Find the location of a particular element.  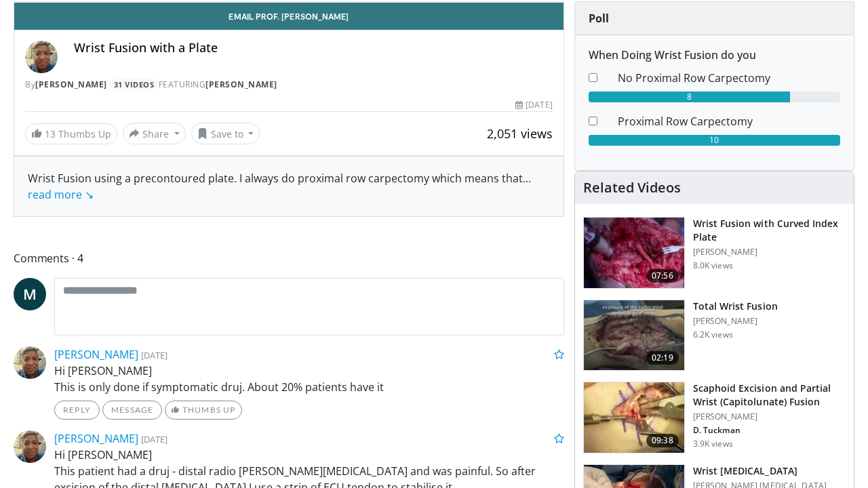

p: D. Tuckman is located at coordinates (769, 430).